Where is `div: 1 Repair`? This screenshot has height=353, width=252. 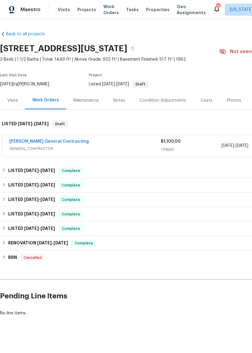 div: 1 Repair is located at coordinates (191, 149).